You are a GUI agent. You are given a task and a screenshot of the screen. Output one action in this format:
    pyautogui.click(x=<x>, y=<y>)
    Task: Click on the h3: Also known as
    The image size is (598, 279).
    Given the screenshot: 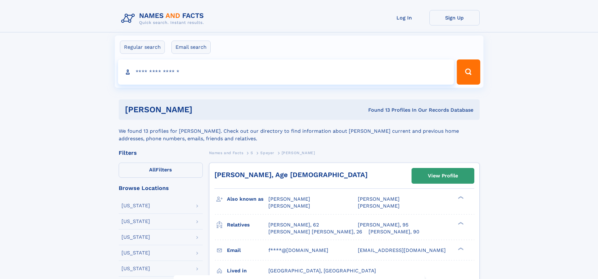 What is the action you would take?
    pyautogui.click(x=248, y=199)
    